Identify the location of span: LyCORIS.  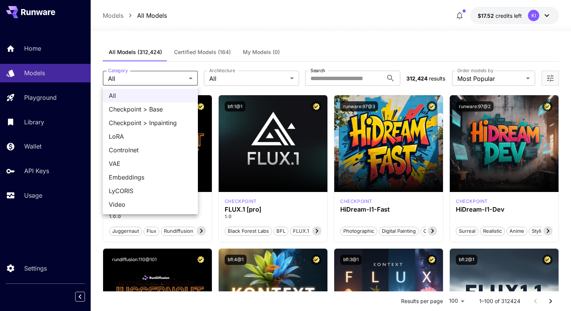
(150, 191).